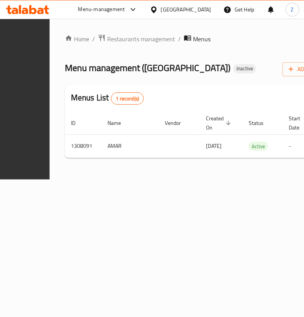 The height and width of the screenshot is (317, 304). I want to click on h2: Menus List, so click(107, 98).